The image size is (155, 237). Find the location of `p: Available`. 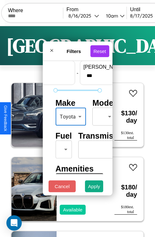

p: Available is located at coordinates (72, 209).